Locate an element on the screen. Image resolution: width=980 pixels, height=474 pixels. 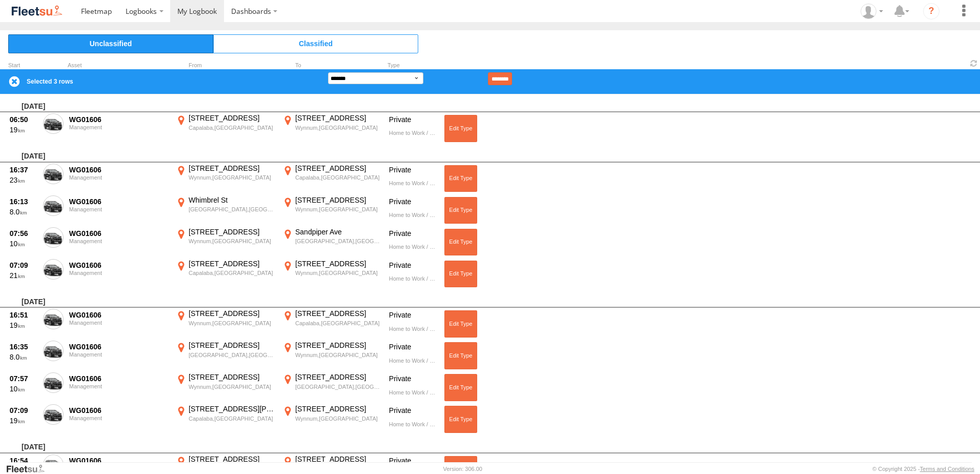
div: © Copyright 2025 - is located at coordinates (924, 469).